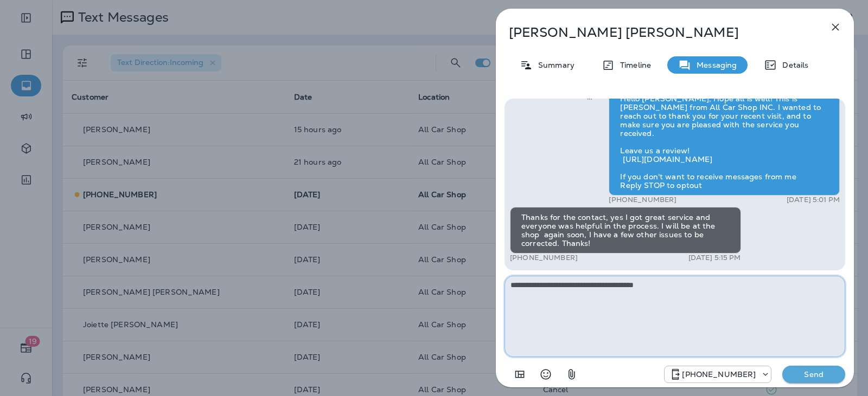 The width and height of the screenshot is (868, 396). I want to click on div: +1 (689) 265-4479, so click(718, 375).